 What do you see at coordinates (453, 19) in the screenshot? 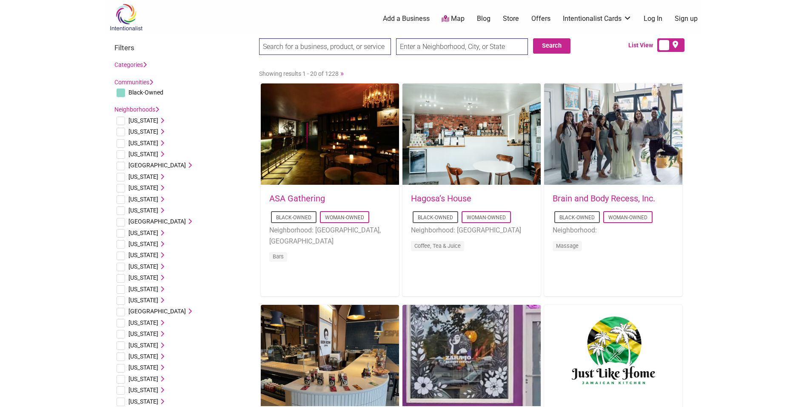
I see `a: Map` at bounding box center [453, 19].